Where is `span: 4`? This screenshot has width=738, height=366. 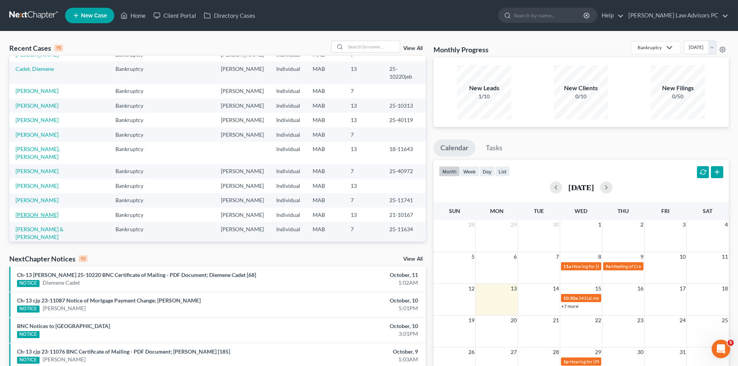 span: 4 is located at coordinates (727, 225).